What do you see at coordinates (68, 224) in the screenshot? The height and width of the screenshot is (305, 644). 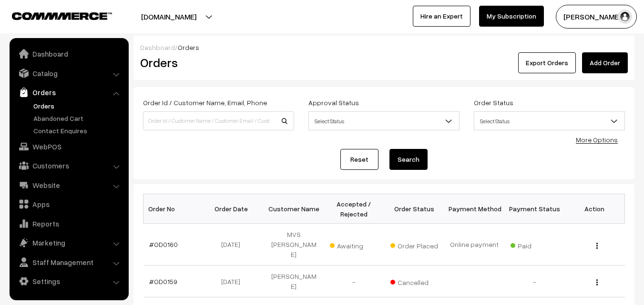 I see `a: Reports` at bounding box center [68, 224].